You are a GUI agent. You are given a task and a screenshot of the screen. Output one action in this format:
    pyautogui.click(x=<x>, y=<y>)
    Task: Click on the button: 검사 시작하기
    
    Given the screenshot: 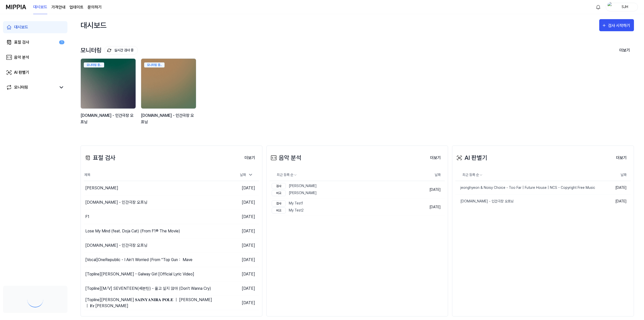 What is the action you would take?
    pyautogui.click(x=617, y=25)
    